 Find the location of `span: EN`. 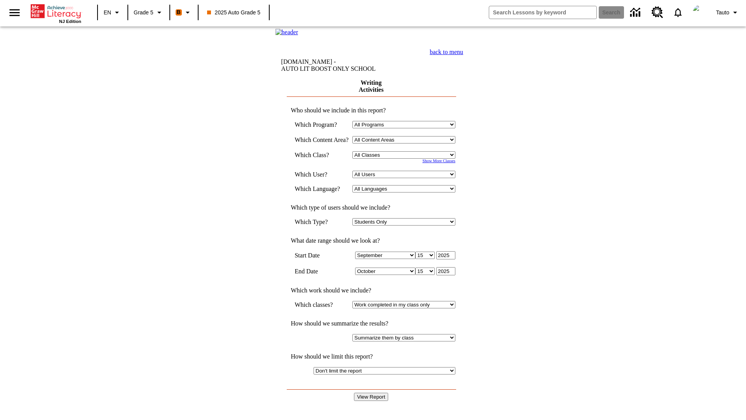

span: EN is located at coordinates (107, 12).